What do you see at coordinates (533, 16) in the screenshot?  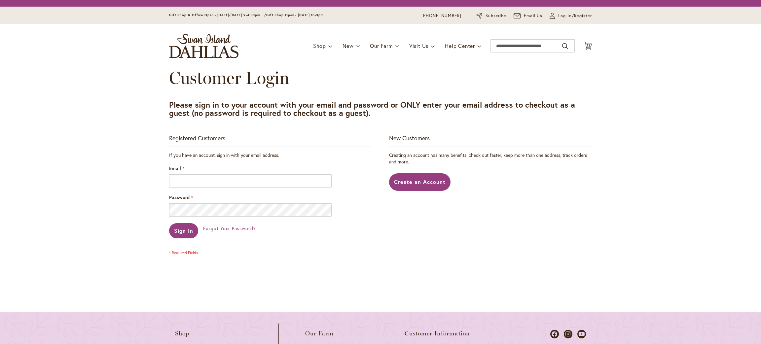 I see `span: Email Us` at bounding box center [533, 16].